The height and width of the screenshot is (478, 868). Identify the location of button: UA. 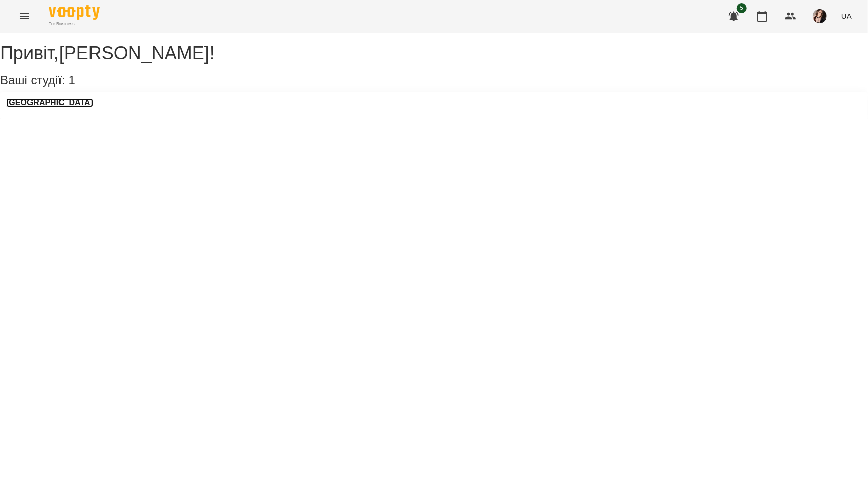
(845, 16).